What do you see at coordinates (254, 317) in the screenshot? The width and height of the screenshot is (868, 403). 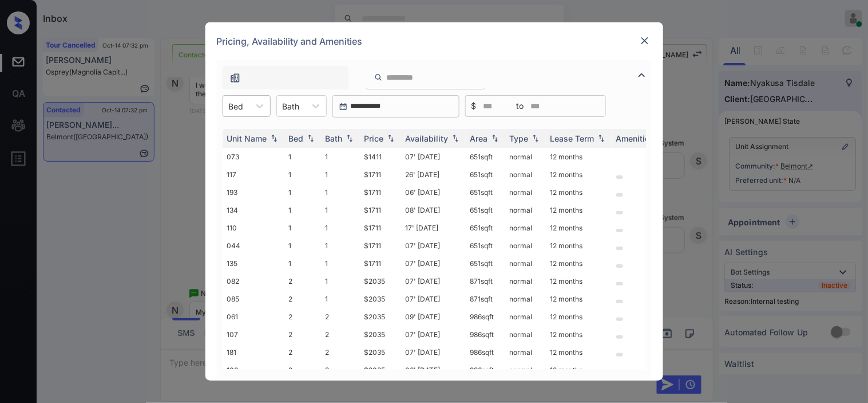 I see `td: 061` at bounding box center [254, 317].